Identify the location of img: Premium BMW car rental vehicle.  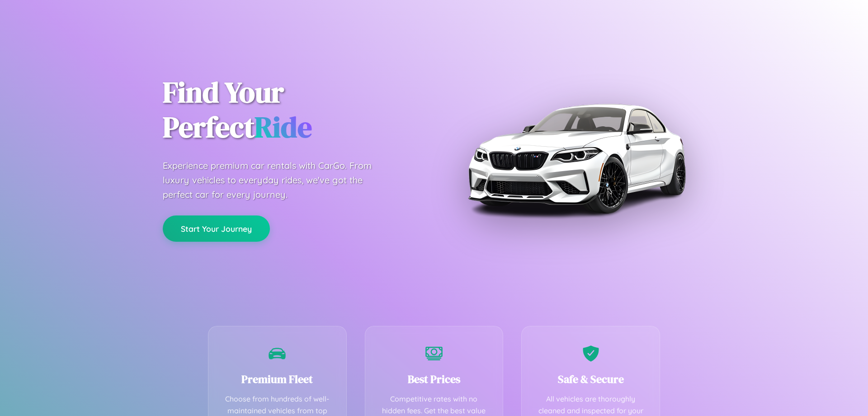
(576, 158).